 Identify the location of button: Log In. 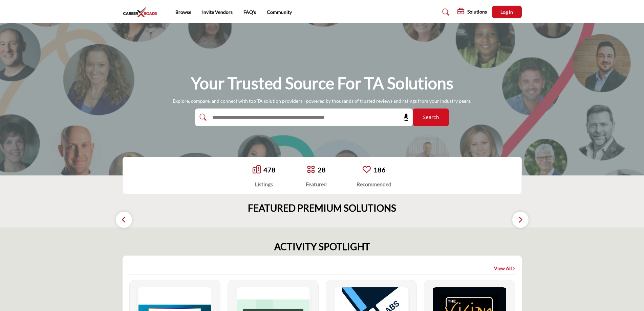
(507, 12).